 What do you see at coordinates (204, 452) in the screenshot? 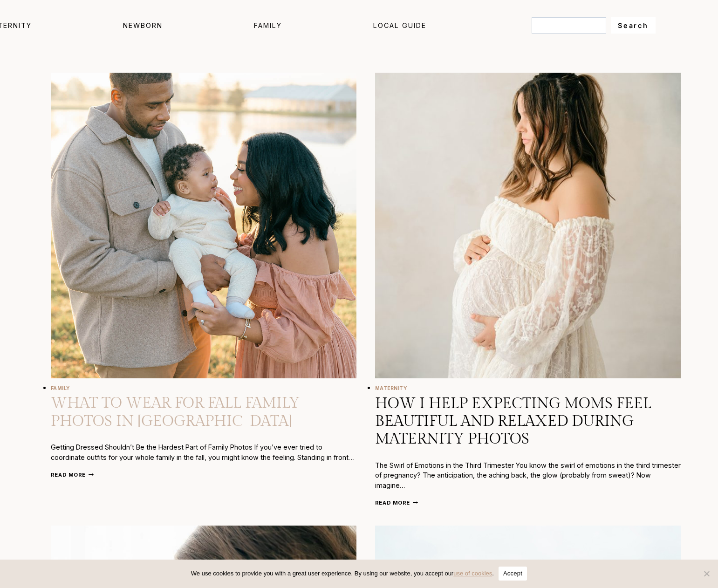
I see `p: Getting Dressed Shouldn’t Be the Hardest Part of Family Photos If you’ve ever tried to coordinate...` at bounding box center [204, 452].